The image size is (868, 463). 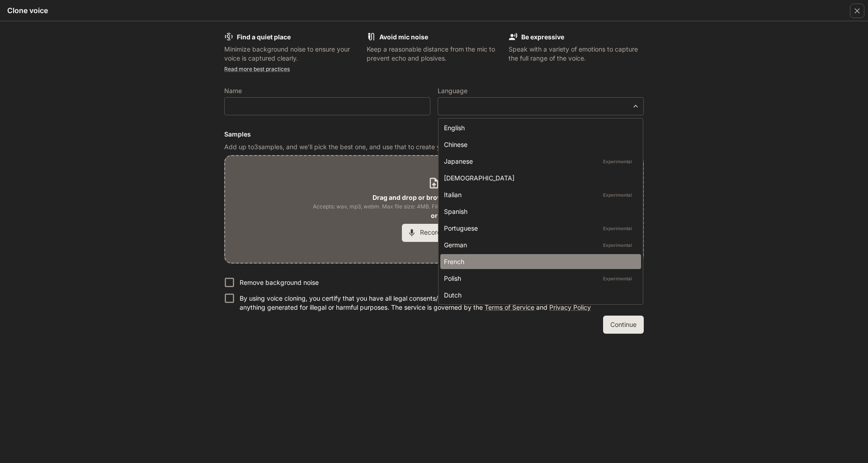 I want to click on div: Chinese, so click(x=539, y=144).